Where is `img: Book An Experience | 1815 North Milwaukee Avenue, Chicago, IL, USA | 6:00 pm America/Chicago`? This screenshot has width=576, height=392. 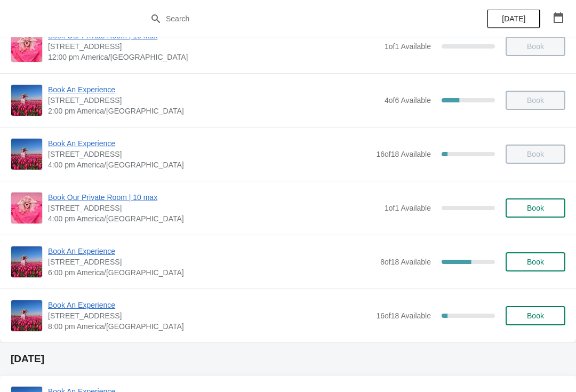
img: Book An Experience | 1815 North Milwaukee Avenue, Chicago, IL, USA | 6:00 pm America/Chicago is located at coordinates (26, 262).